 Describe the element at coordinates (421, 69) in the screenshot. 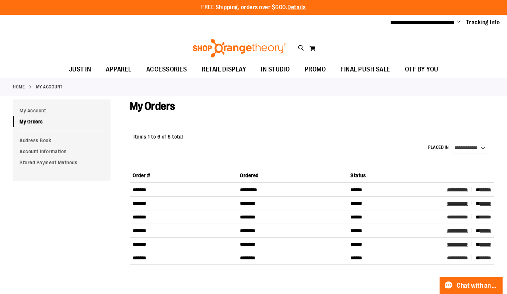

I see `span: OTF BY YOU` at that location.